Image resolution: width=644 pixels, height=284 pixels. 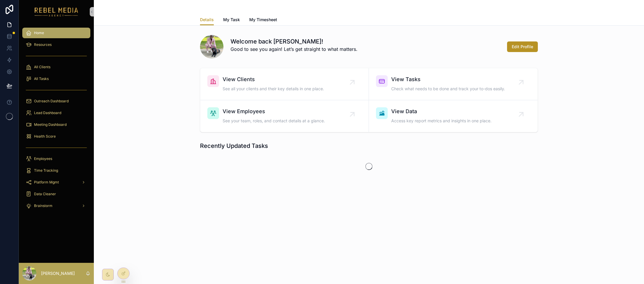 What do you see at coordinates (206, 20) in the screenshot?
I see `span: Details` at bounding box center [206, 20].